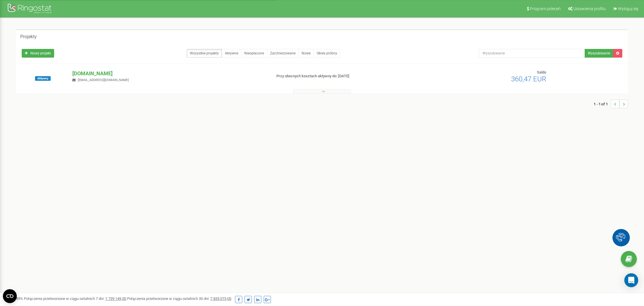 This screenshot has height=306, width=644. What do you see at coordinates (28, 37) in the screenshot?
I see `h5: Projekty` at bounding box center [28, 37].